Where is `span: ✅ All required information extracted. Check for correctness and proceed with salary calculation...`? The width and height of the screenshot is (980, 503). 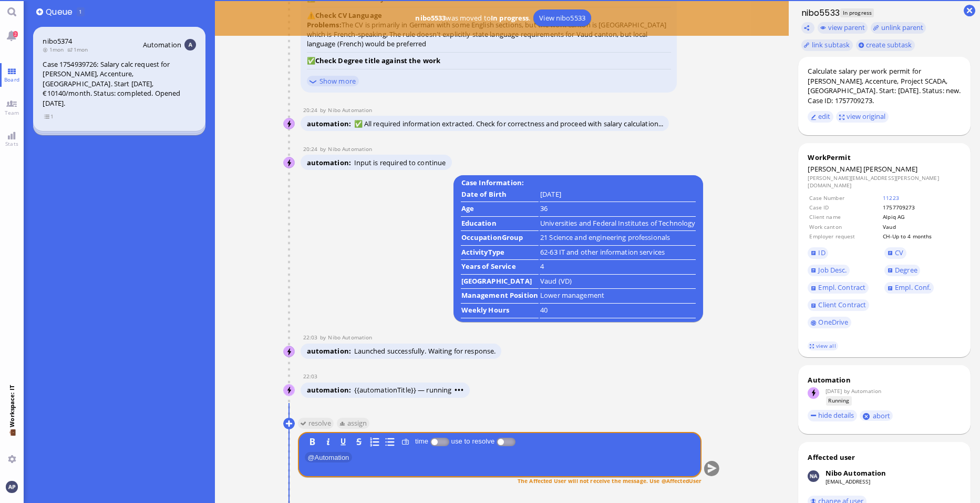
span: ✅ All required information extracted. Check for correctness and proceed with salary calculation... is located at coordinates (509, 124).